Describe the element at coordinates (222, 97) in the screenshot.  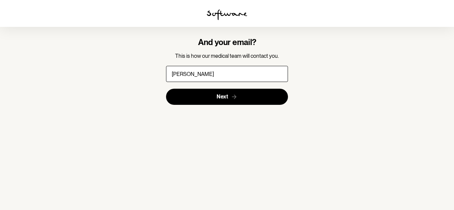
I see `span: Next` at that location.